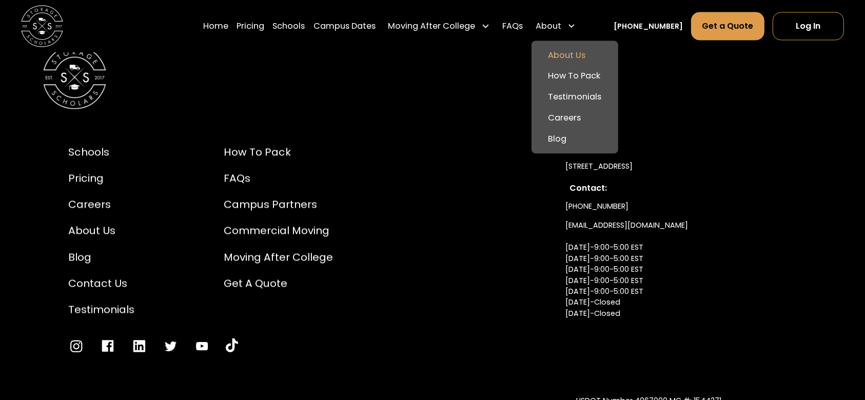 Image resolution: width=865 pixels, height=400 pixels. I want to click on div: Pricing, so click(101, 179).